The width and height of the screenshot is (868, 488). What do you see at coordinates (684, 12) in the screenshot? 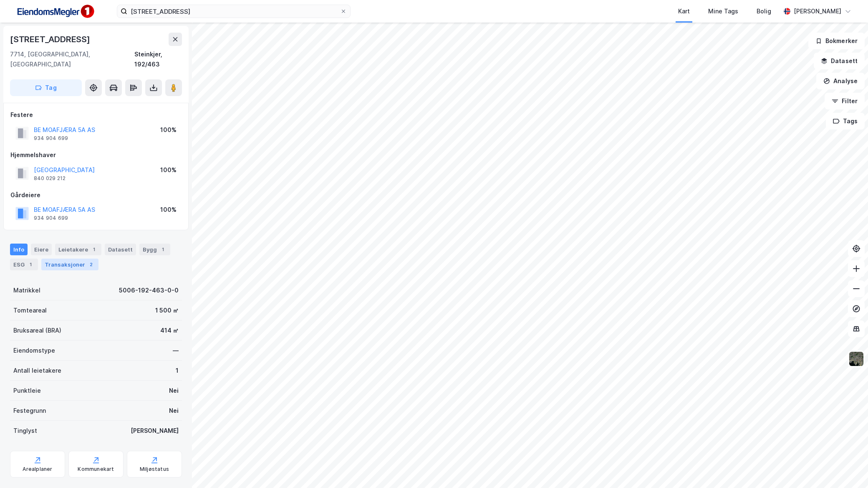
I see `div: Kart` at bounding box center [684, 12].